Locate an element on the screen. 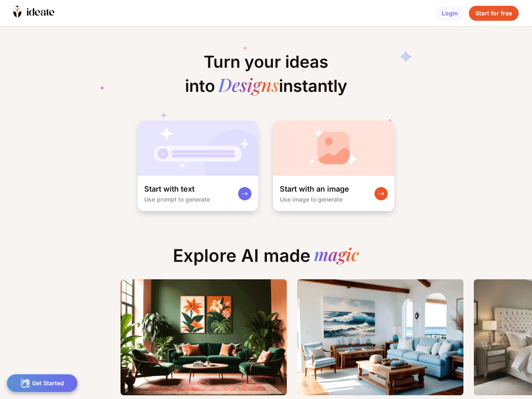  div: Login is located at coordinates (450, 13).